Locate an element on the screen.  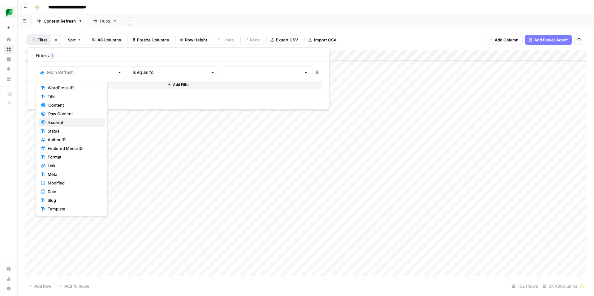
a: Settings is located at coordinates (9, 269).